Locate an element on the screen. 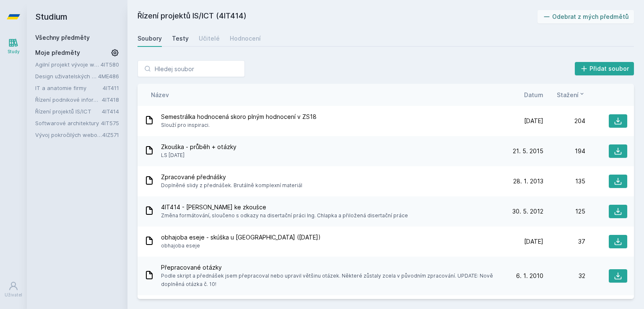 The height and width of the screenshot is (309, 644). a: Testy is located at coordinates (180, 38).